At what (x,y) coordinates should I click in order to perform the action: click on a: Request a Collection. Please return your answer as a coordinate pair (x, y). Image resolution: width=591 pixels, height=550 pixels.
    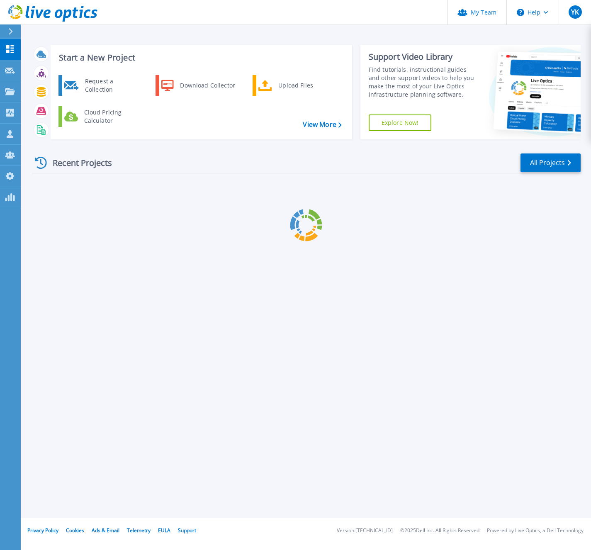
    Looking at the image, I should click on (101, 85).